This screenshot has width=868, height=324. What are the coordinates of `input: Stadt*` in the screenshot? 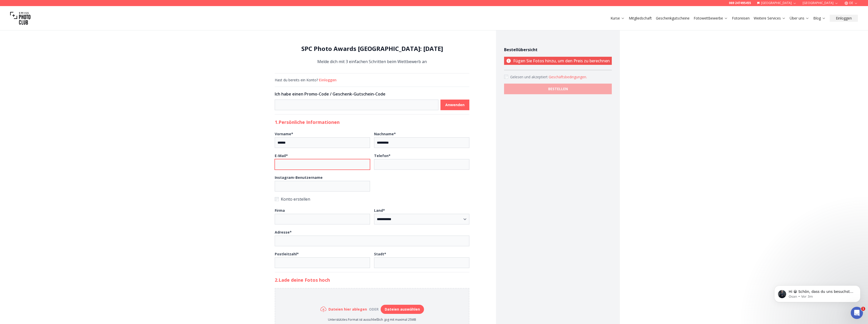 It's located at (422, 263).